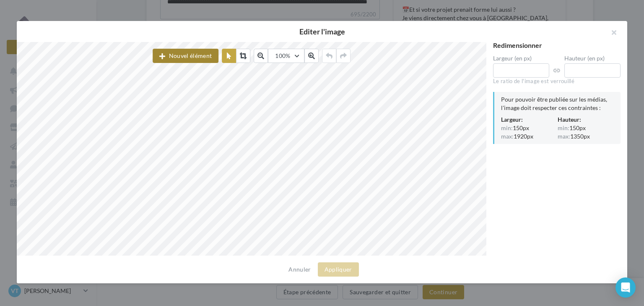 Image resolution: width=644 pixels, height=306 pixels. Describe the element at coordinates (286, 56) in the screenshot. I see `button: 100%` at that location.